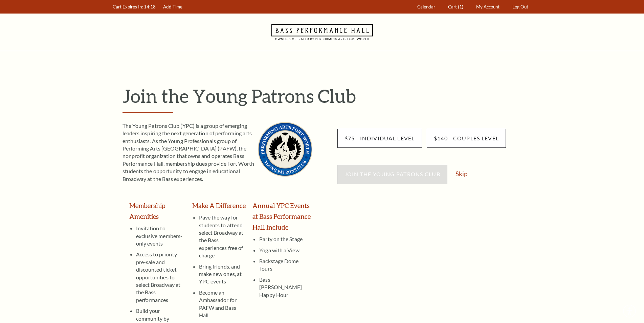 The width and height of the screenshot is (644, 323). What do you see at coordinates (223, 272) in the screenshot?
I see `li: Bring friends, and make new ones, at YPC events` at bounding box center [223, 272].